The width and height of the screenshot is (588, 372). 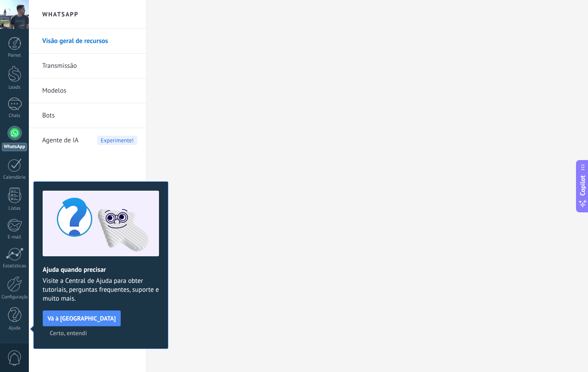 I want to click on div: Configurações, so click(x=14, y=298).